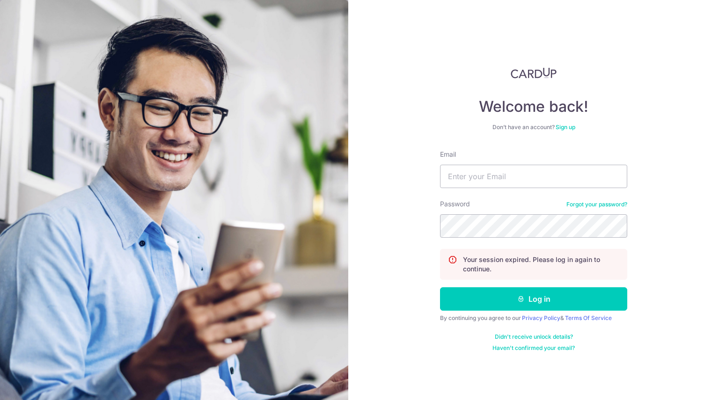 The width and height of the screenshot is (719, 400). What do you see at coordinates (541, 264) in the screenshot?
I see `p: Your session expired. Please log in again to continue.` at bounding box center [541, 264].